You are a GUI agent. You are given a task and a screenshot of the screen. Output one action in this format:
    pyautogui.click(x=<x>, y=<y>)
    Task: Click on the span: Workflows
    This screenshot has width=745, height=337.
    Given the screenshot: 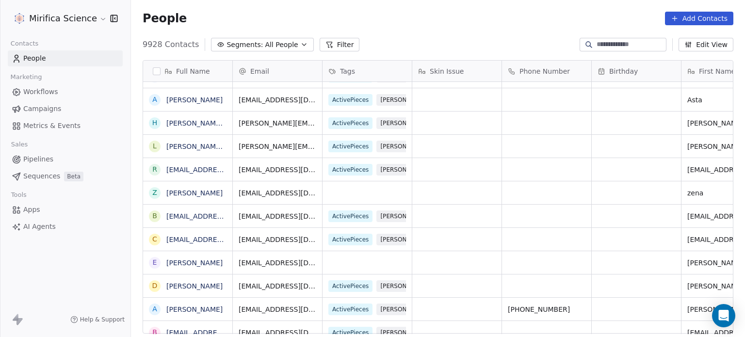 What is the action you would take?
    pyautogui.click(x=41, y=92)
    